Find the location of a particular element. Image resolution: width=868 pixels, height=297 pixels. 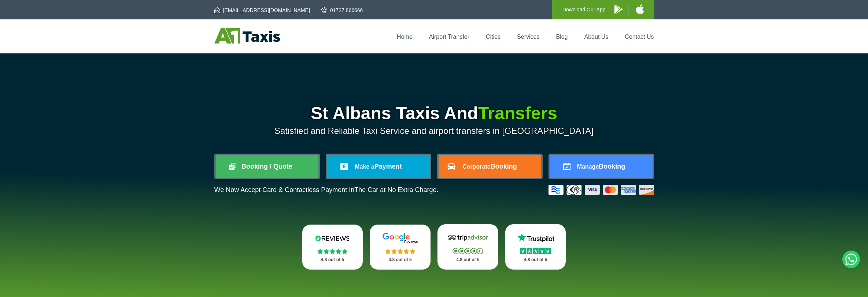

img: Reviews.io is located at coordinates (333, 238).